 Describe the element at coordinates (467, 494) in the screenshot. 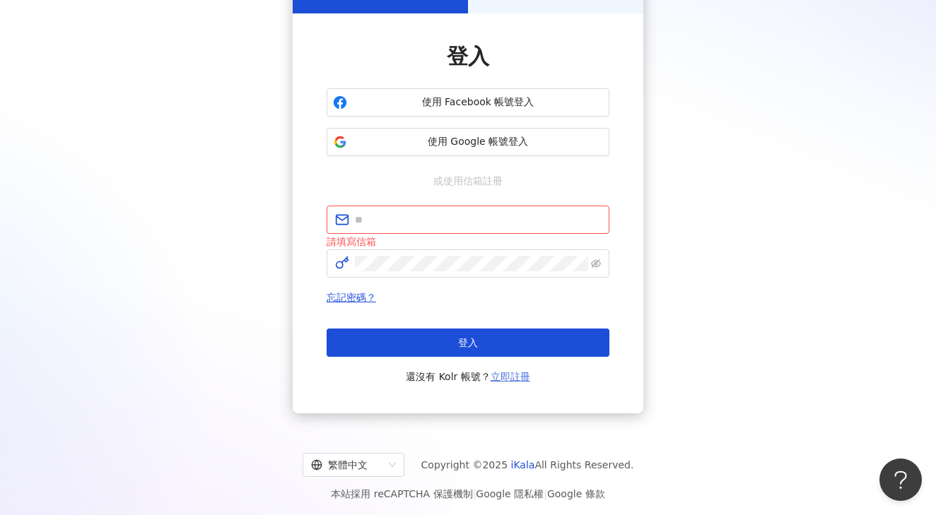

I see `span: 本站採用 reCAPTCHA 保護機制` at that location.